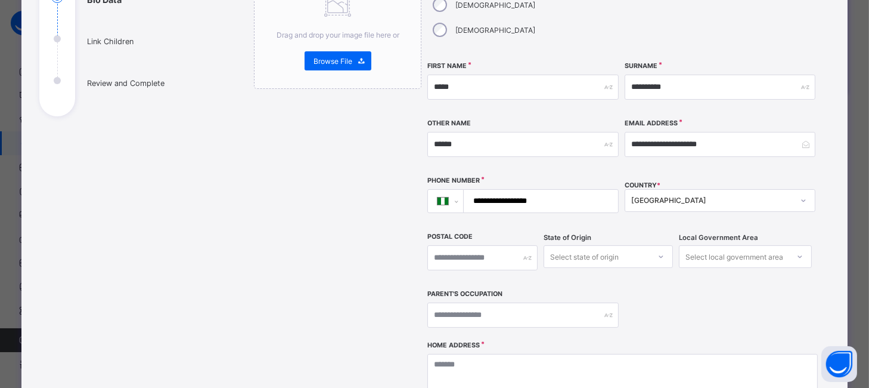 The height and width of the screenshot is (388, 869). I want to click on label: Other Name, so click(449, 123).